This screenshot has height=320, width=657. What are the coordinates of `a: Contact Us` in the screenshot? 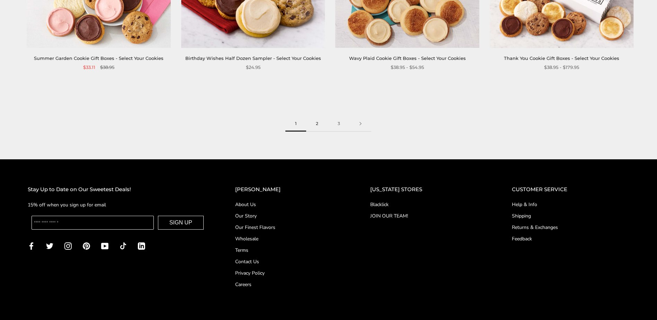 It's located at (289, 262).